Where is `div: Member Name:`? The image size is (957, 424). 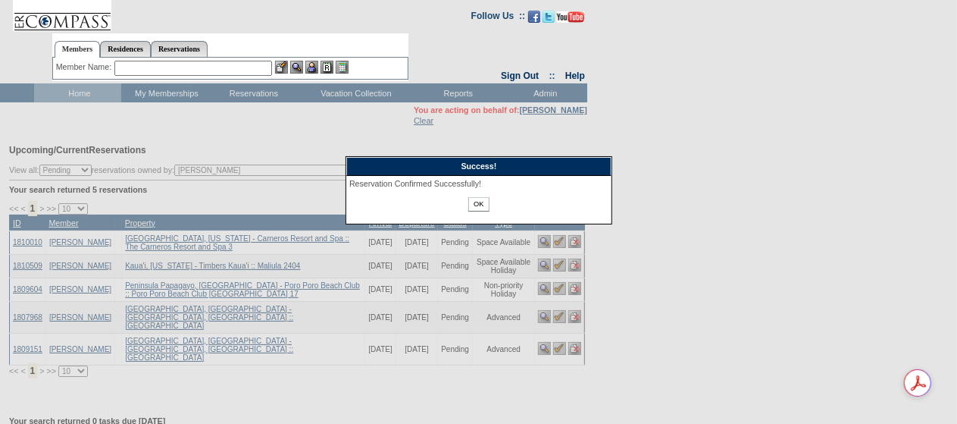 div: Member Name: is located at coordinates (85, 67).